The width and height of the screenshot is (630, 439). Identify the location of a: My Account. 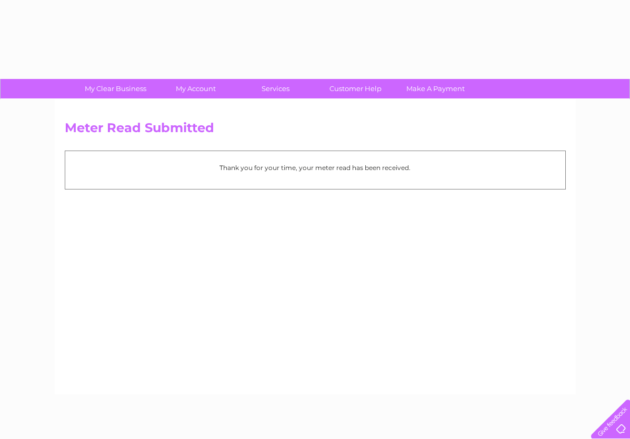
(195, 88).